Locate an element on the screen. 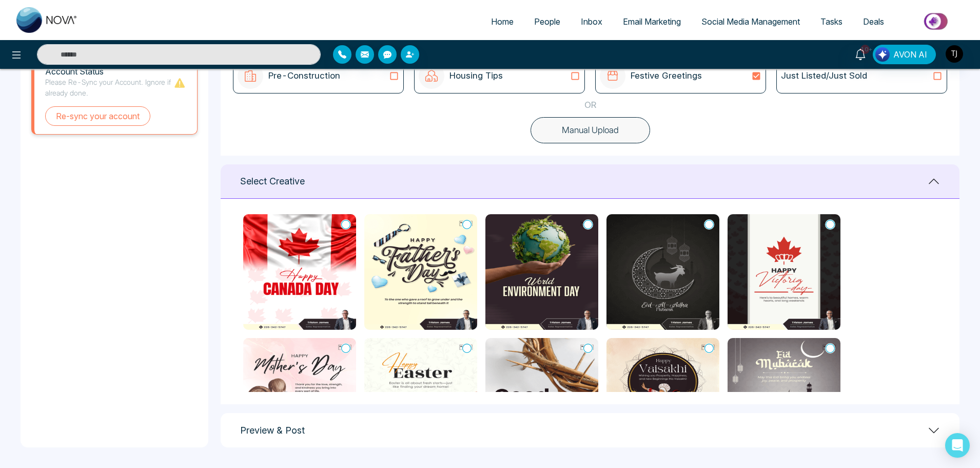 Image resolution: width=980 pixels, height=468 pixels. a: People is located at coordinates (547, 22).